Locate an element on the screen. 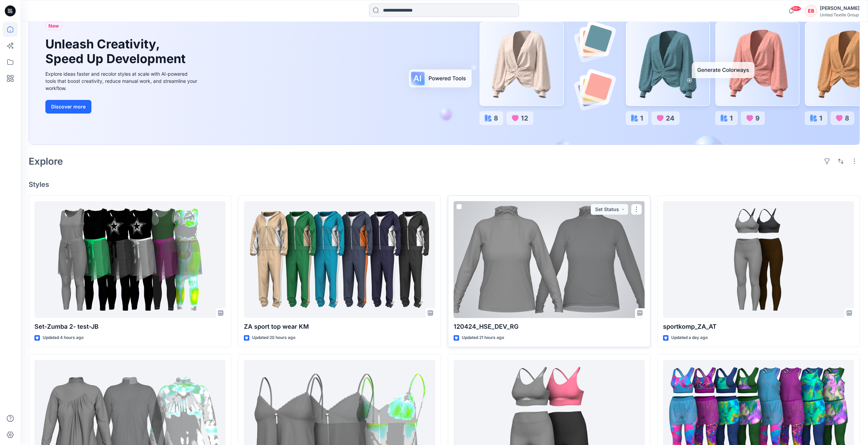 The width and height of the screenshot is (868, 445). span: New is located at coordinates (54, 26).